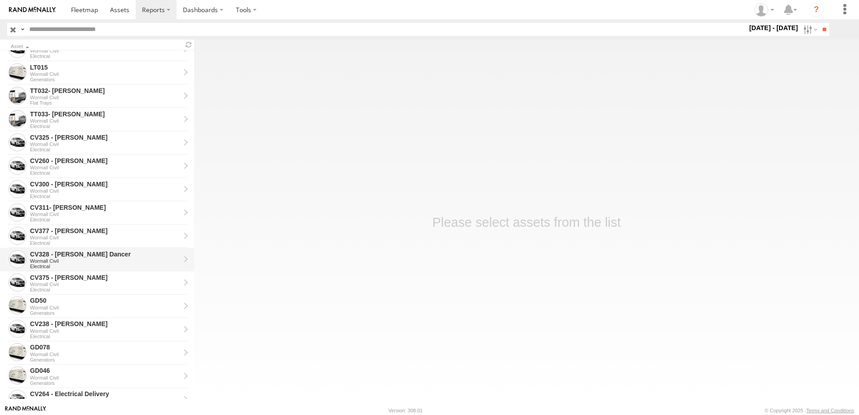  I want to click on div: Version: 308.01, so click(406, 411).